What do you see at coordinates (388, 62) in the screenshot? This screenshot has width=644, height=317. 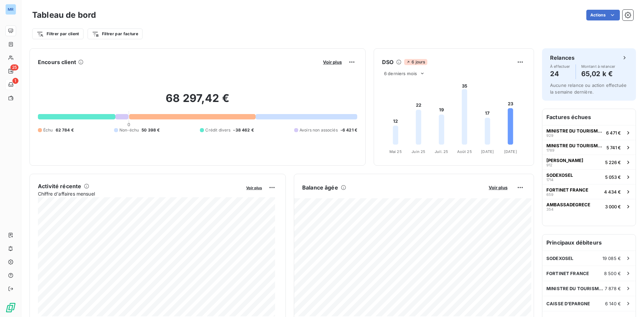 I see `h6: DSO` at bounding box center [388, 62].